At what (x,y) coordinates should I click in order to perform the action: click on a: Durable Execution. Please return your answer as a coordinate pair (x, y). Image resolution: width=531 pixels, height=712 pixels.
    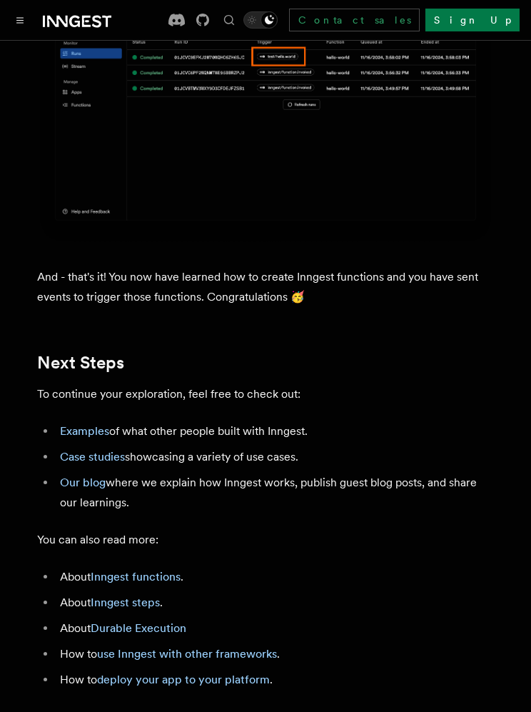
    Looking at the image, I should click on (138, 627).